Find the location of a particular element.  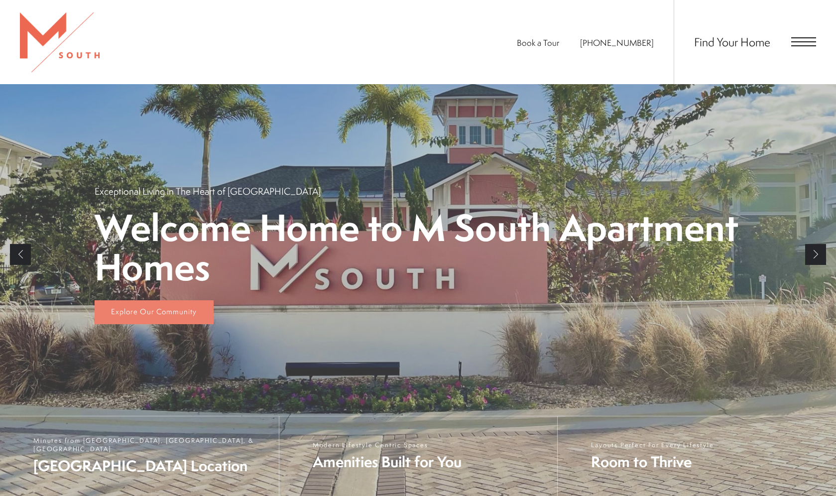

span: Book a Tour is located at coordinates (537, 42).